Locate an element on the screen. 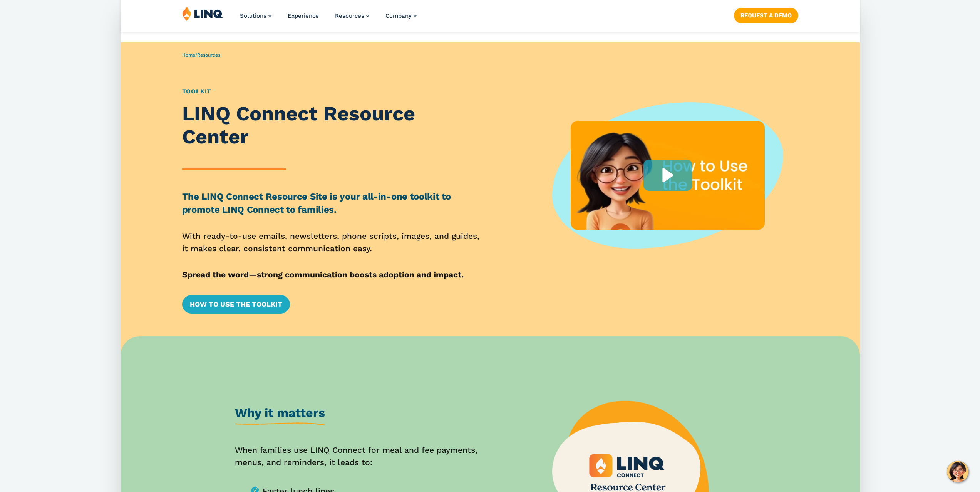 The image size is (980, 492). span: Experience is located at coordinates (303, 16).